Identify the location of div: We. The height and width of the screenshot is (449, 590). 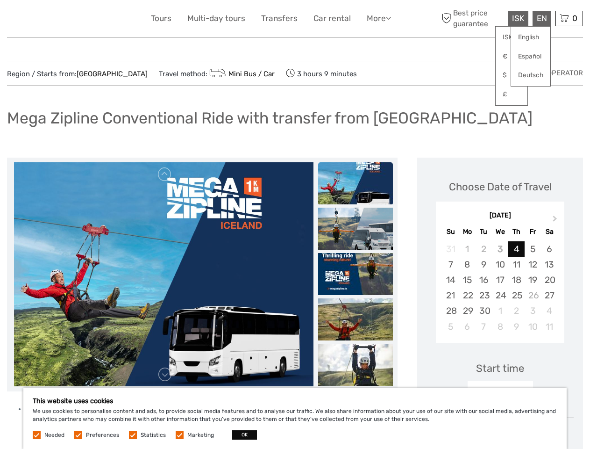
(500, 231).